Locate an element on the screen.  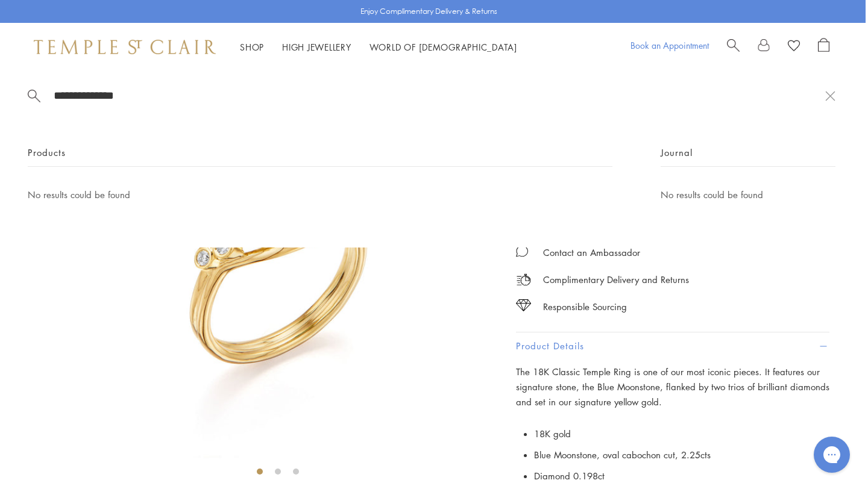
span: Blue Moonstone, oval cabochon cut, 2.25cts is located at coordinates (622, 456).